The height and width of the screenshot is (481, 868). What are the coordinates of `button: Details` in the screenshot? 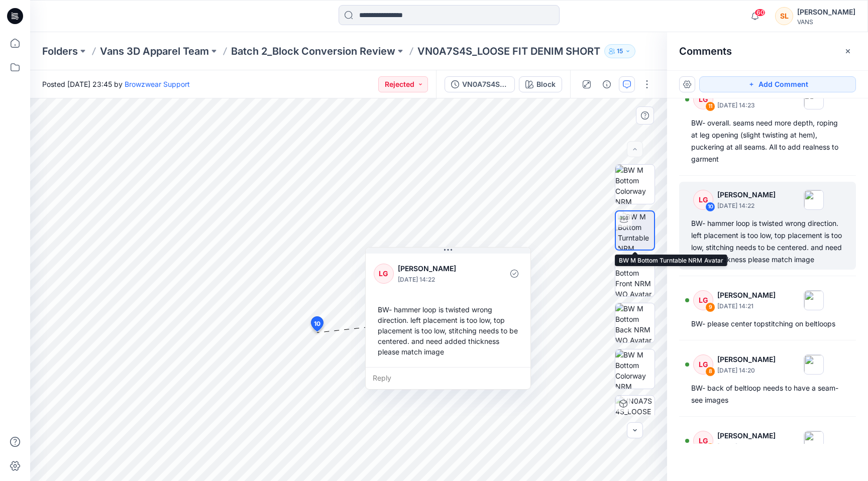 It's located at (607, 85).